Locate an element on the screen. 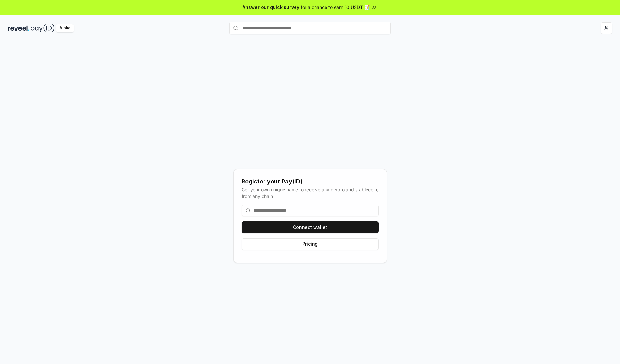 The height and width of the screenshot is (364, 620). div: Get your own unique name to receive any crypto and stablecoin, from any chain is located at coordinates (310, 193).